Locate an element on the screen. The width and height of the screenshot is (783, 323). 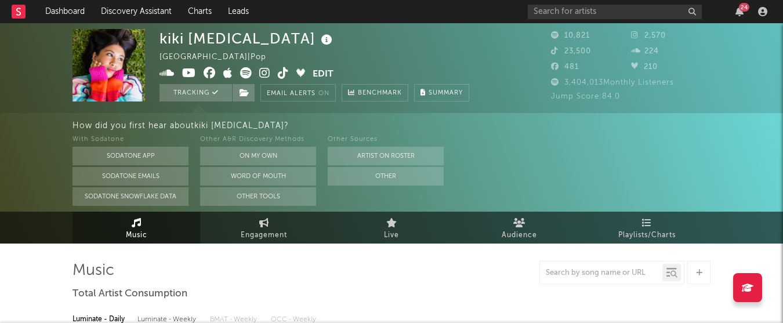
span: Total Artist Consumption is located at coordinates (130, 294).